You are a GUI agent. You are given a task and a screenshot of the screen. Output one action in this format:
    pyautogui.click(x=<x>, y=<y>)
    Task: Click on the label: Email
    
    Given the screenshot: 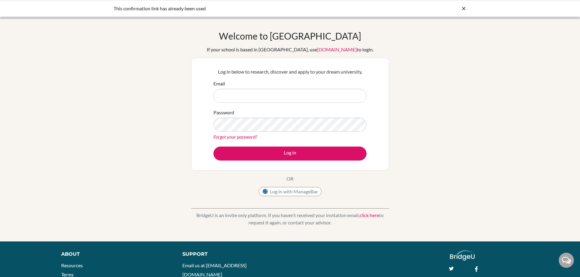 What is the action you would take?
    pyautogui.click(x=219, y=84)
    